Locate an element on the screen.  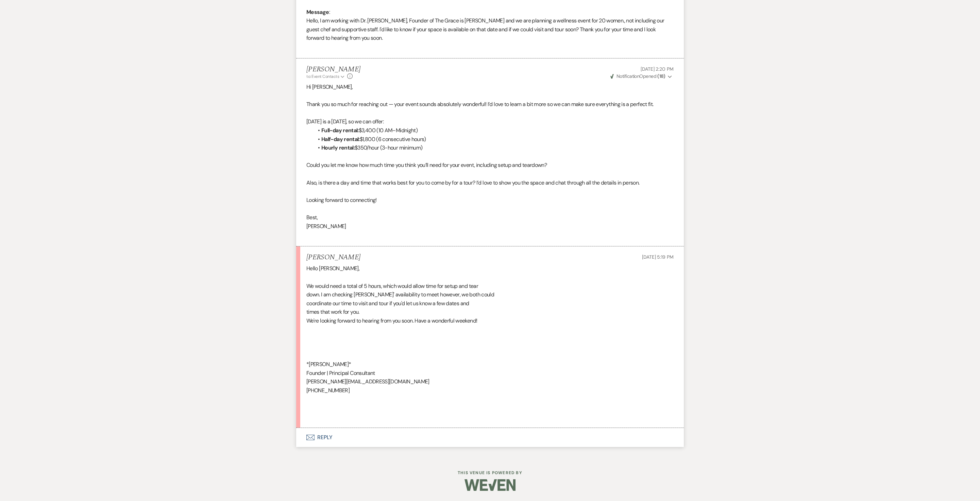
span: $3,400 (10 AM–Midnight) is located at coordinates (388, 130).